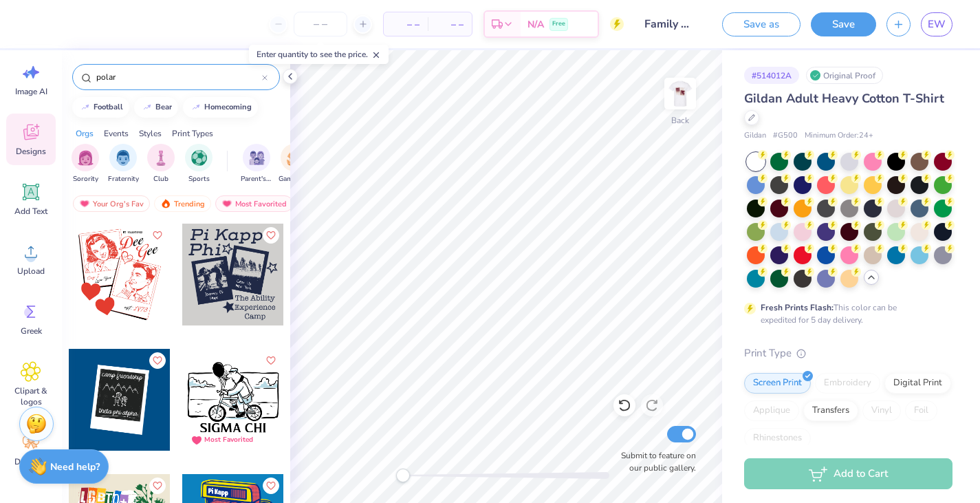 The image size is (980, 503). I want to click on div: Vinyl, so click(881, 411).